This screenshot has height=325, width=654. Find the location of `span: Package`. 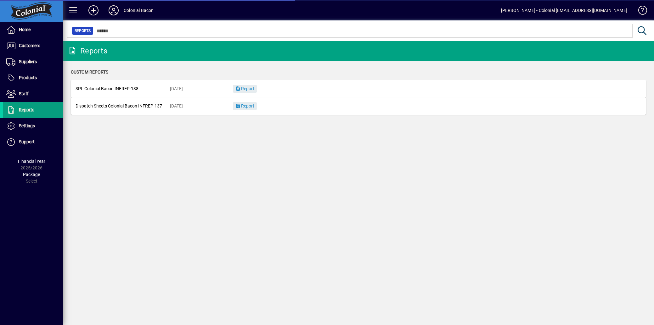

span: Package is located at coordinates (31, 175).